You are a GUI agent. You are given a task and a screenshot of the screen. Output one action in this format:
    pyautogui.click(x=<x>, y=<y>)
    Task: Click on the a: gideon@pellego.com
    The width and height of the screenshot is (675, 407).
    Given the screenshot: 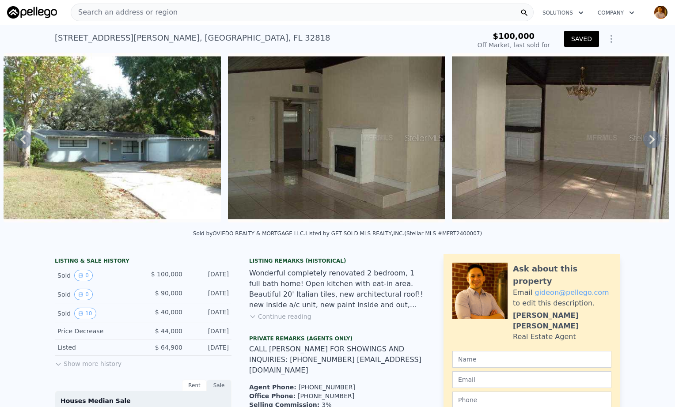 What is the action you would take?
    pyautogui.click(x=571, y=292)
    